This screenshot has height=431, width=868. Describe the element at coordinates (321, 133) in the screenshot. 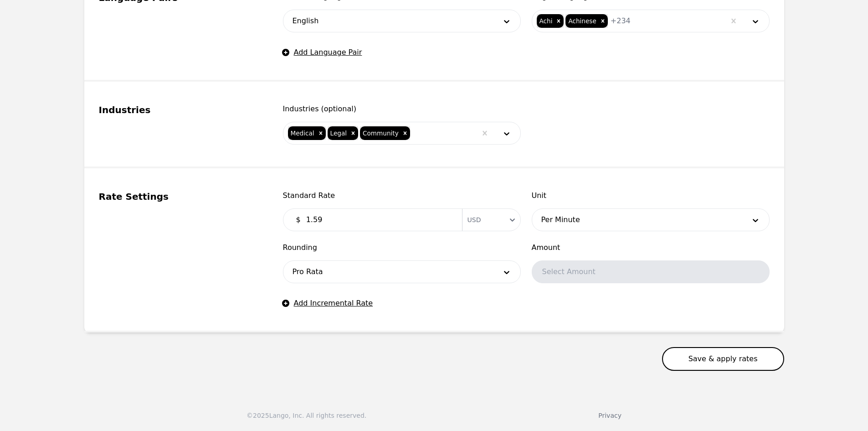

I see `div: Remove Medical` at that location.